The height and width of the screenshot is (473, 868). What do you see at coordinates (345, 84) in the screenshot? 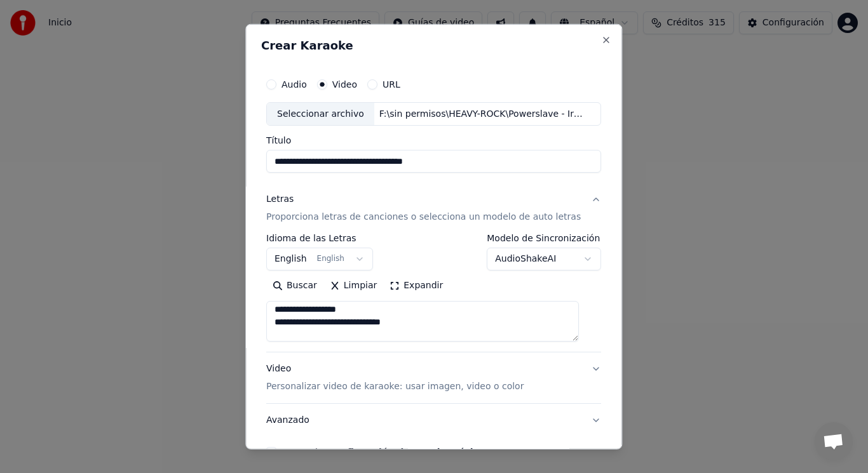
I see `label: Video` at bounding box center [345, 84].